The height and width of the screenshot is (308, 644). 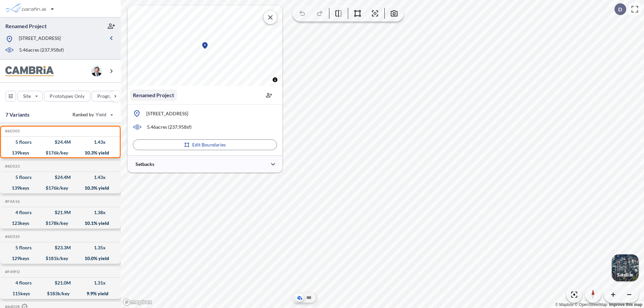 What do you see at coordinates (564, 305) in the screenshot?
I see `a: Mapbox` at bounding box center [564, 305].